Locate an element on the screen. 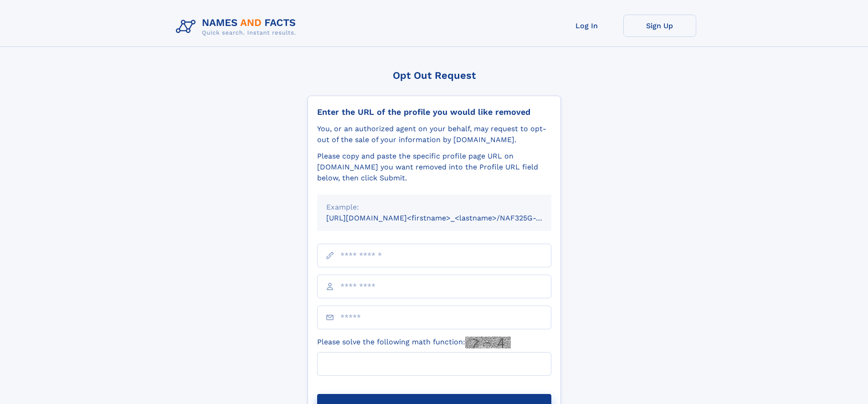  div: Enter the URL of the profile you would like removed is located at coordinates (434, 112).